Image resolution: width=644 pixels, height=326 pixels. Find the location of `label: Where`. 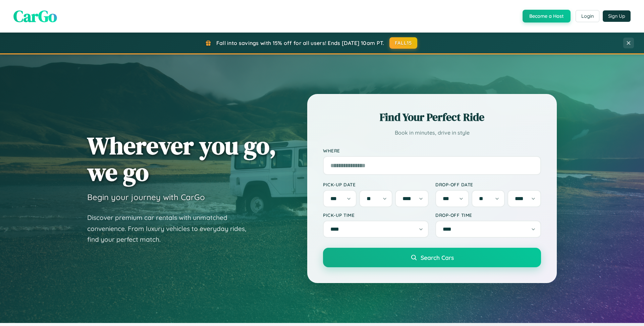

label: Where is located at coordinates (432, 150).